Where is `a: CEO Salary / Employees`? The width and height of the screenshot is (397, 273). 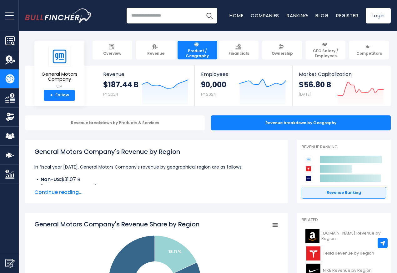 a: CEO Salary / Employees is located at coordinates (325, 50).